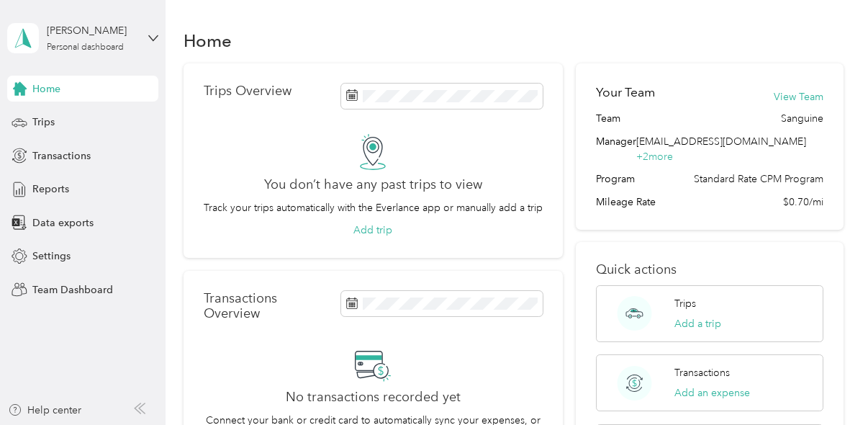 The image size is (868, 425). What do you see at coordinates (654, 156) in the screenshot?
I see `span: + 2 more` at bounding box center [654, 156].